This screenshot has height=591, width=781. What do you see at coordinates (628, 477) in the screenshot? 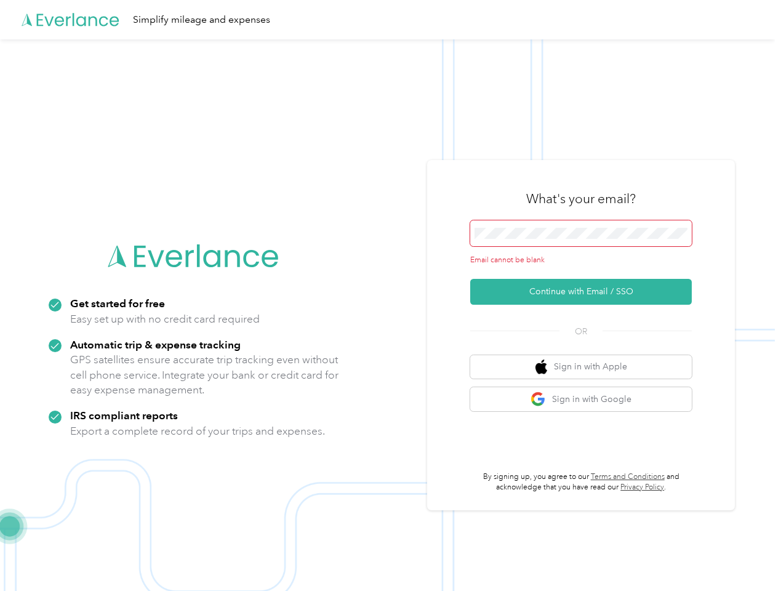
I see `a: Terms and Conditions` at bounding box center [628, 477].